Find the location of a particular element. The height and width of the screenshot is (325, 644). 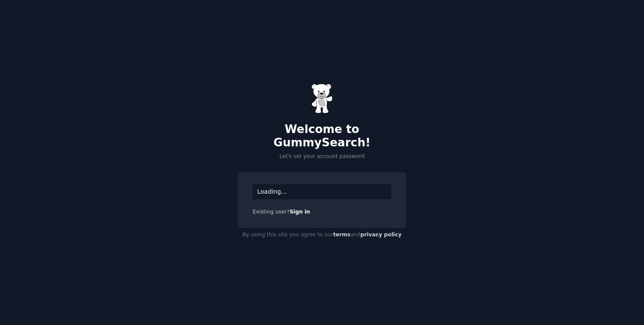

a: Sign in is located at coordinates (300, 212).